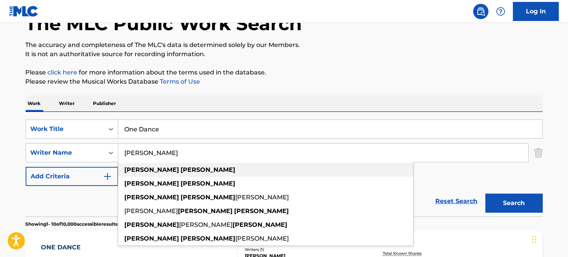 This screenshot has width=568, height=257. Describe the element at coordinates (284, 168) in the screenshot. I see `form: Search Form` at that location.